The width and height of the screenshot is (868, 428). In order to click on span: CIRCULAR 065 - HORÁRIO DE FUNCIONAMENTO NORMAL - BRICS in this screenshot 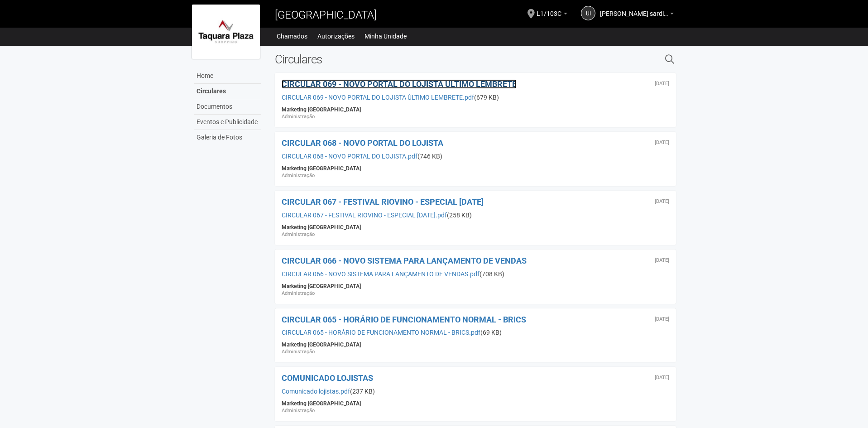, I will do `click(404, 320)`.